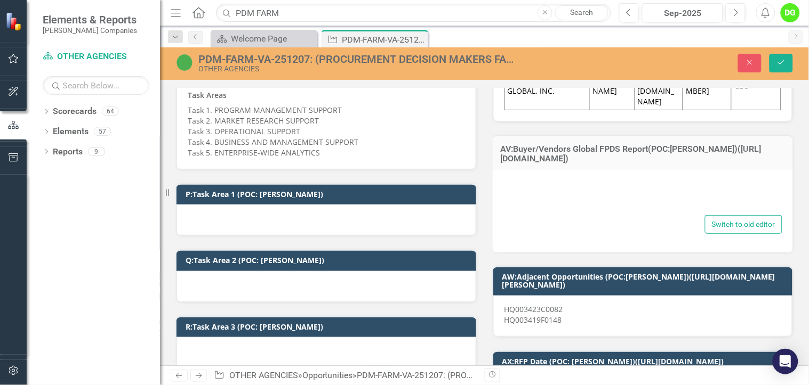 This screenshot has height=385, width=809. Describe the element at coordinates (643, 315) in the screenshot. I see `p: HQ003423C0082` at that location.